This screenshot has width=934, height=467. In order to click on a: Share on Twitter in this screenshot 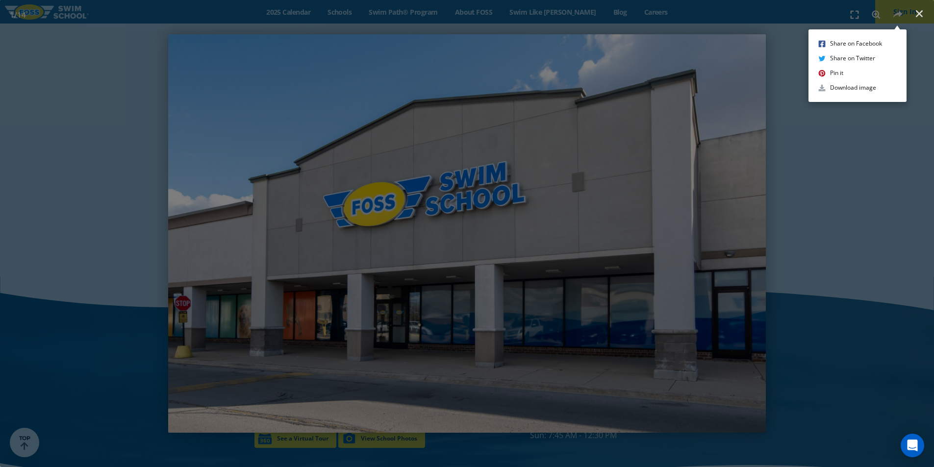, I will do `click(858, 58)`.